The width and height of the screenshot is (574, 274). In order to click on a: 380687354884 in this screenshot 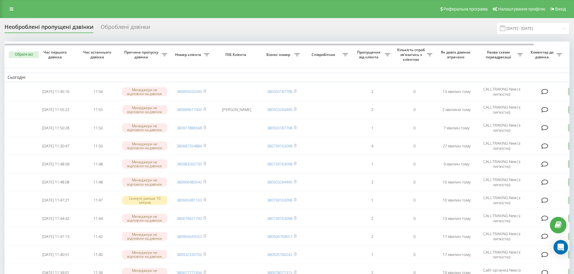, I will do `click(189, 146)`.